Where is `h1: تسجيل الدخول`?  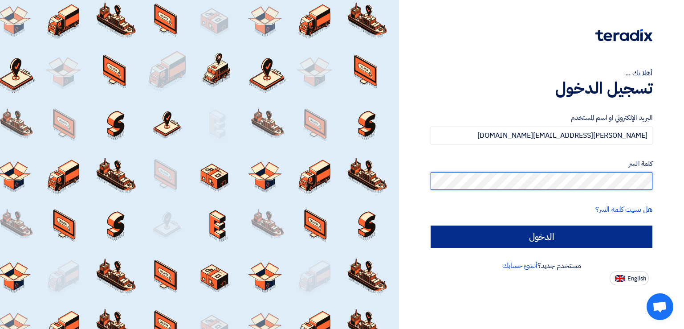
h1: تسجيل الدخول is located at coordinates (542, 88).